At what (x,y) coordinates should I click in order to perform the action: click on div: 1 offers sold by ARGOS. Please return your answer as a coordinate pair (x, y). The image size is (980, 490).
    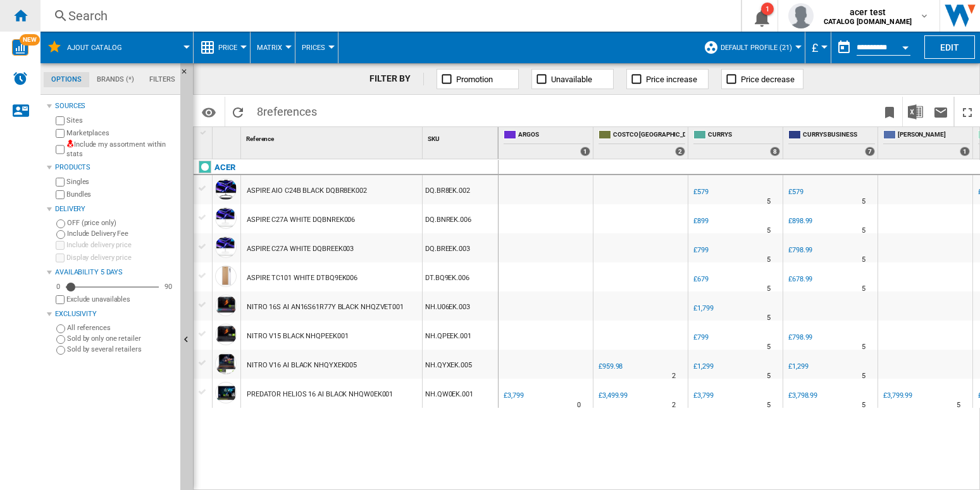
    Looking at the image, I should click on (585, 151).